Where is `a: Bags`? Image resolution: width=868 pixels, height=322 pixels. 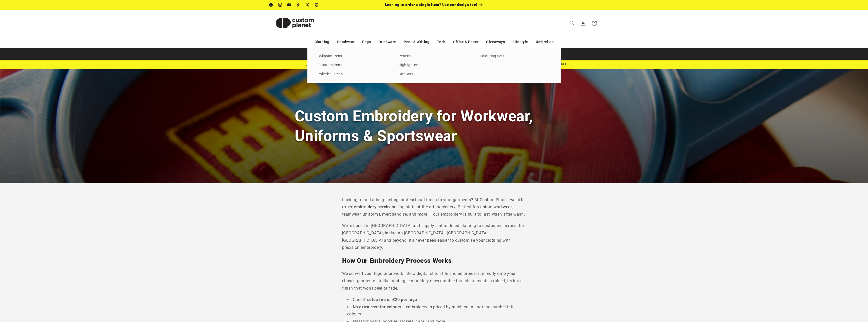 a: Bags is located at coordinates (366, 42).